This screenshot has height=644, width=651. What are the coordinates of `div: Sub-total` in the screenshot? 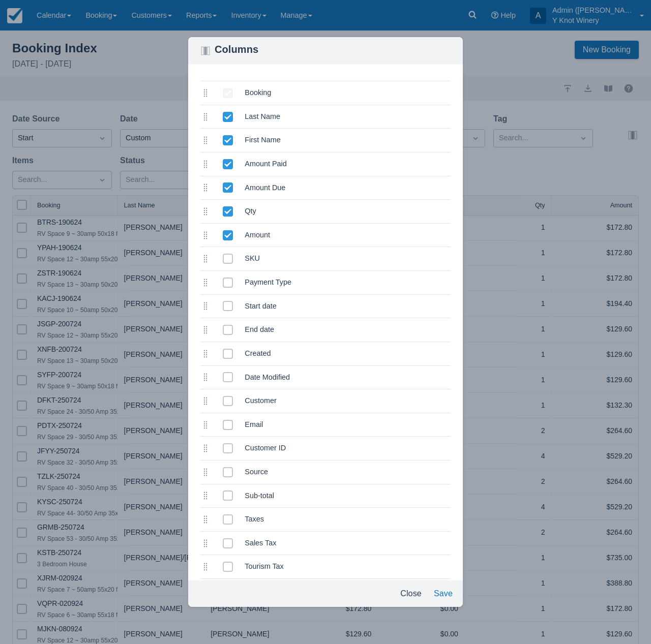 It's located at (347, 496).